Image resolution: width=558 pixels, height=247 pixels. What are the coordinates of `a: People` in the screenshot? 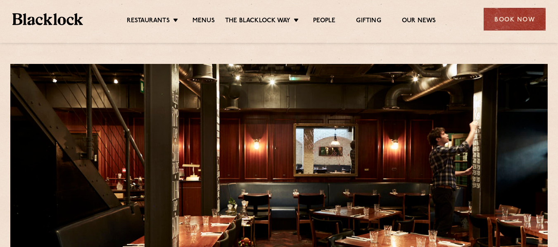 It's located at (324, 21).